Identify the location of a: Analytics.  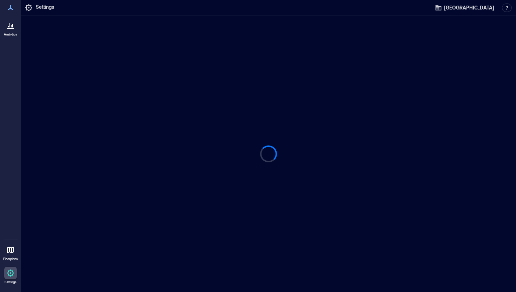
(11, 28).